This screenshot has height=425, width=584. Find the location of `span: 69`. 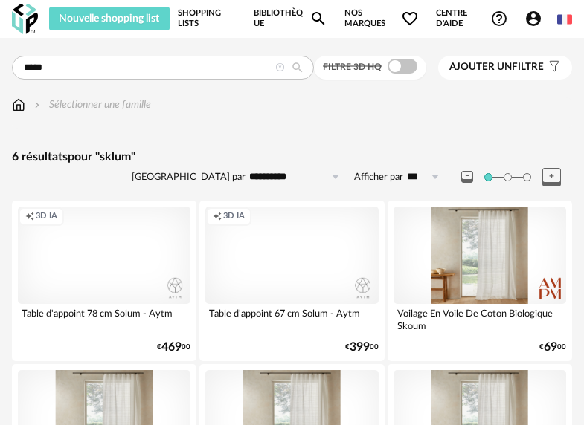

span: 69 is located at coordinates (550, 347).